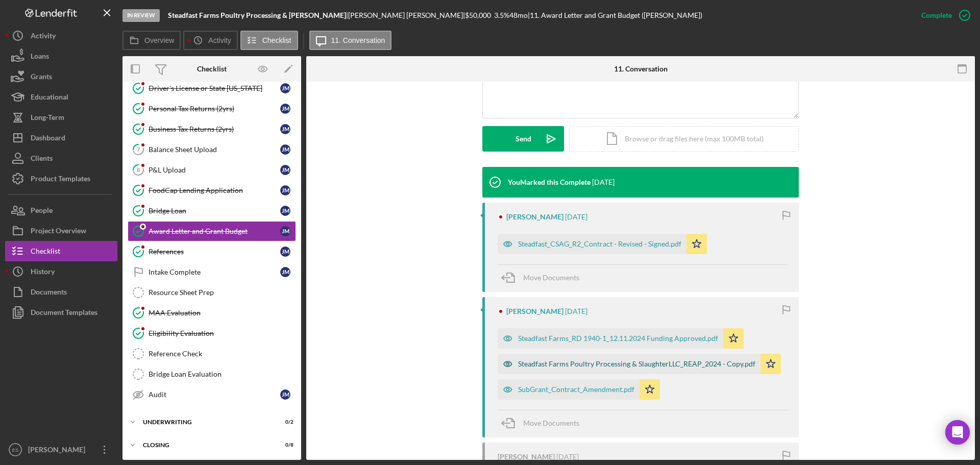 Image resolution: width=980 pixels, height=465 pixels. What do you see at coordinates (212, 190) in the screenshot?
I see `a: FoodCap Lending ApplicationJM` at bounding box center [212, 190].